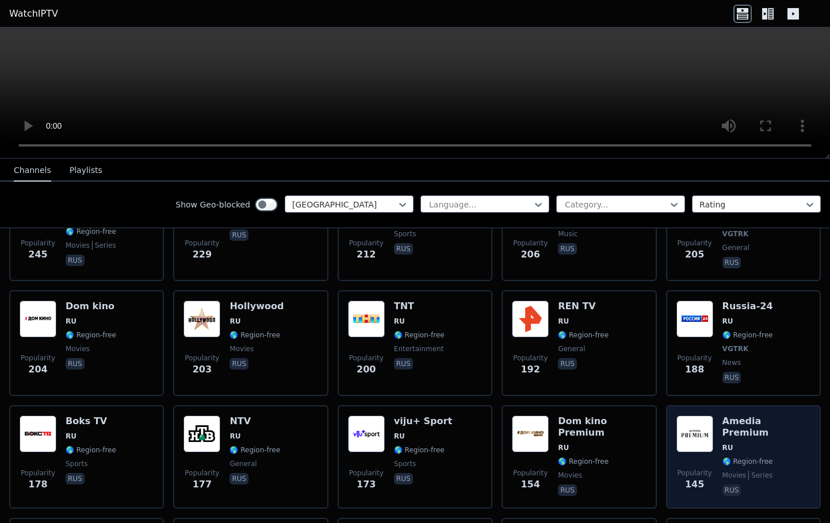 Image resolution: width=830 pixels, height=523 pixels. What do you see at coordinates (732, 363) in the screenshot?
I see `span: news` at bounding box center [732, 363].